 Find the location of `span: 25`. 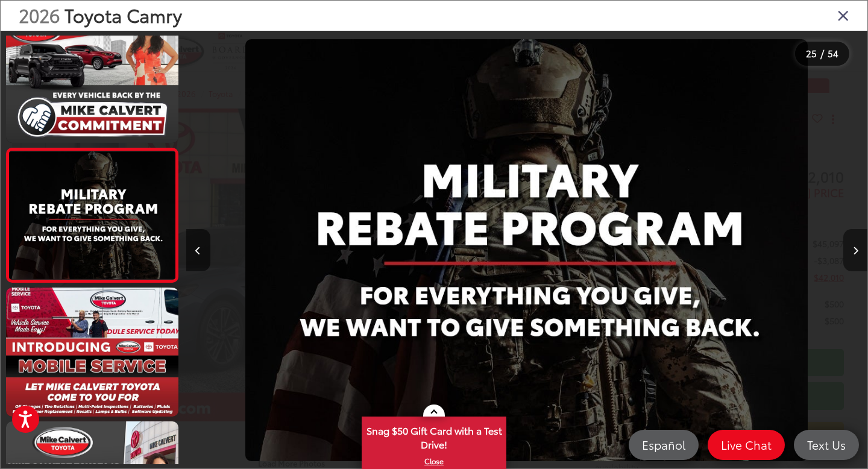

span: 25 is located at coordinates (811, 53).